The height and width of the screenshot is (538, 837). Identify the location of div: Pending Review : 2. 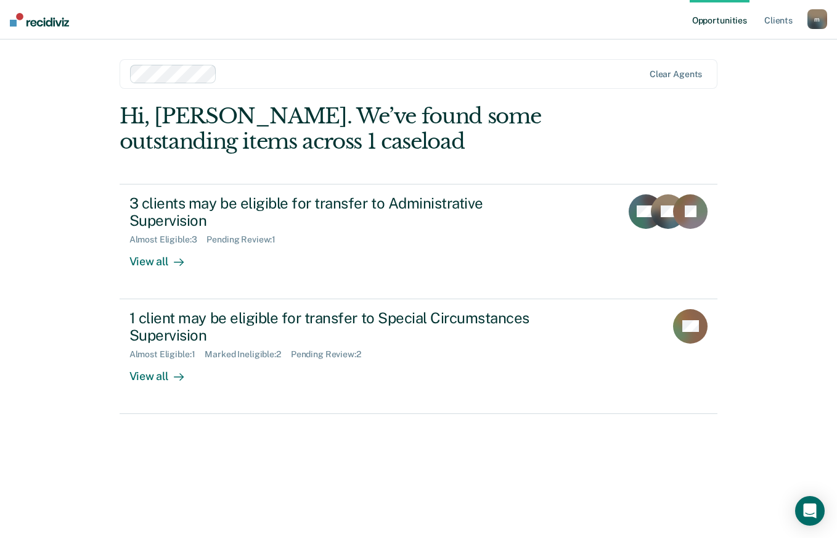
(331, 354).